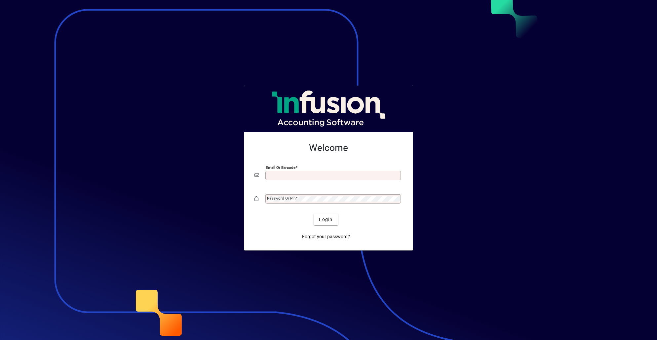  Describe the element at coordinates (326, 237) in the screenshot. I see `a: Forgot your password?` at that location.